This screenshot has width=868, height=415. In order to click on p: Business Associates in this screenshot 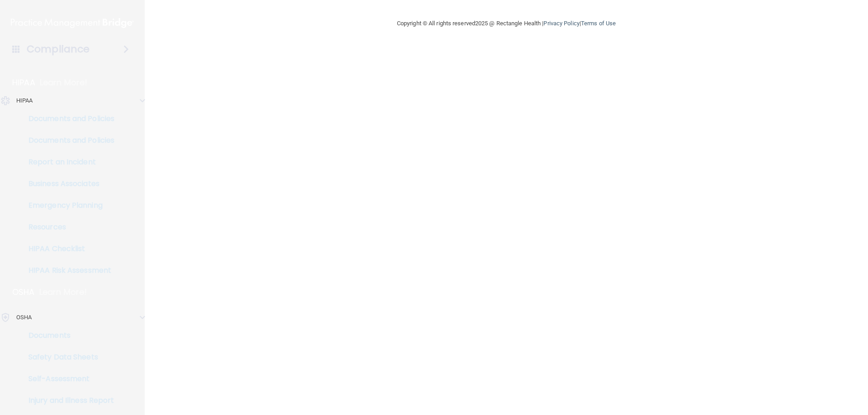, I will do `click(68, 184)`.